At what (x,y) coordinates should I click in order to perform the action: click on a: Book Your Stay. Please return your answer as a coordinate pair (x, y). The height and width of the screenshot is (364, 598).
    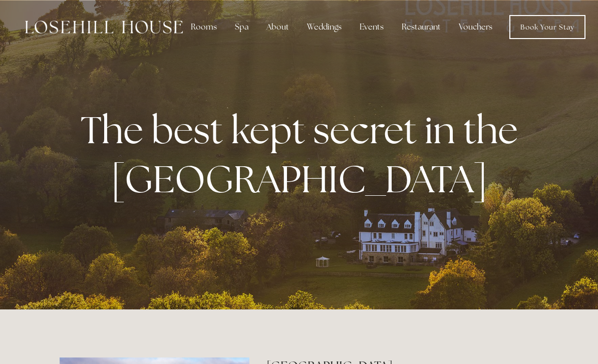
    Looking at the image, I should click on (547, 27).